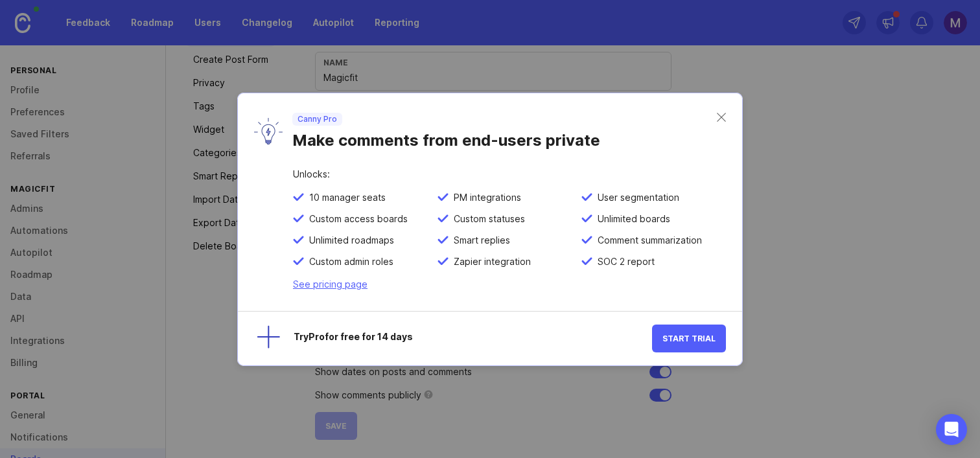 Image resolution: width=980 pixels, height=458 pixels. What do you see at coordinates (623, 262) in the screenshot?
I see `span: SOC 2 report` at bounding box center [623, 262].